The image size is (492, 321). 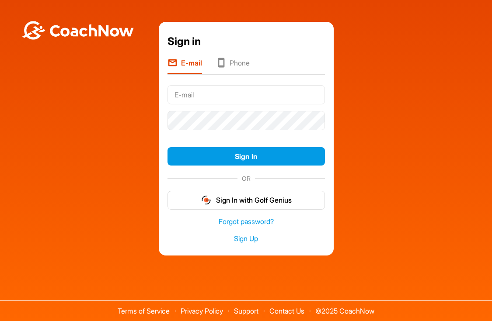 I want to click on span: OR, so click(x=246, y=178).